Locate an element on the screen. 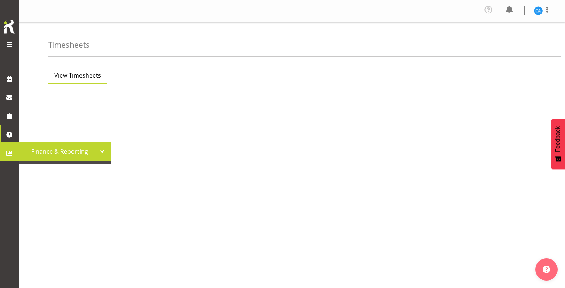  a: Finance & Reporting is located at coordinates (65, 152).